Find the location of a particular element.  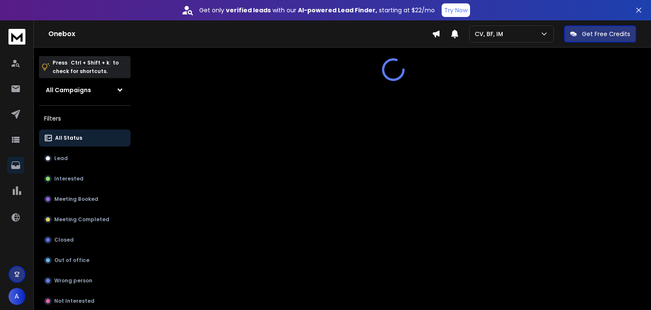

strong: AI-powered Lead Finder, is located at coordinates (338, 10).